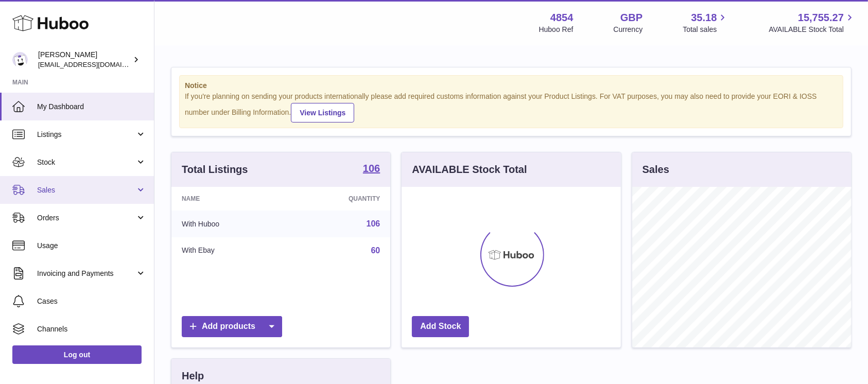 The width and height of the screenshot is (868, 384). I want to click on a: Add products, so click(232, 327).